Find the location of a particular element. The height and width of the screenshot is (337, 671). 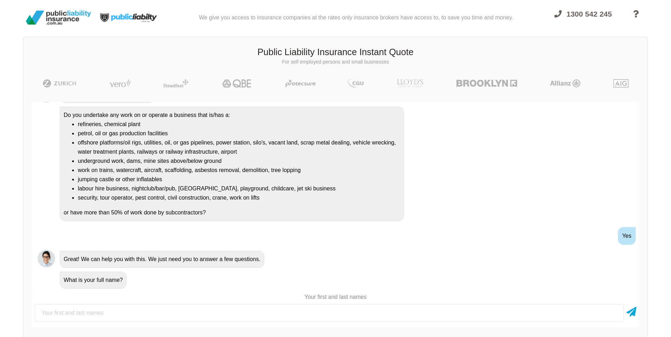

div: Yes is located at coordinates (627, 236).